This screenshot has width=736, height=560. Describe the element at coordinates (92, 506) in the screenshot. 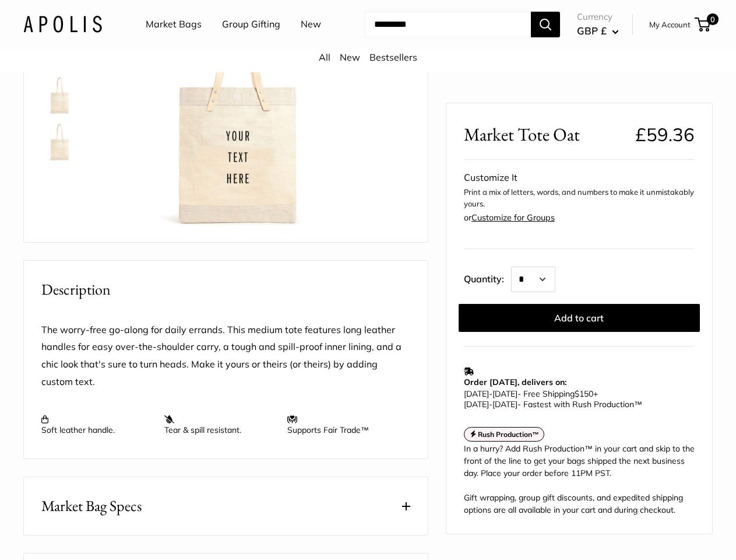

I see `span: Market Bag Specs` at that location.